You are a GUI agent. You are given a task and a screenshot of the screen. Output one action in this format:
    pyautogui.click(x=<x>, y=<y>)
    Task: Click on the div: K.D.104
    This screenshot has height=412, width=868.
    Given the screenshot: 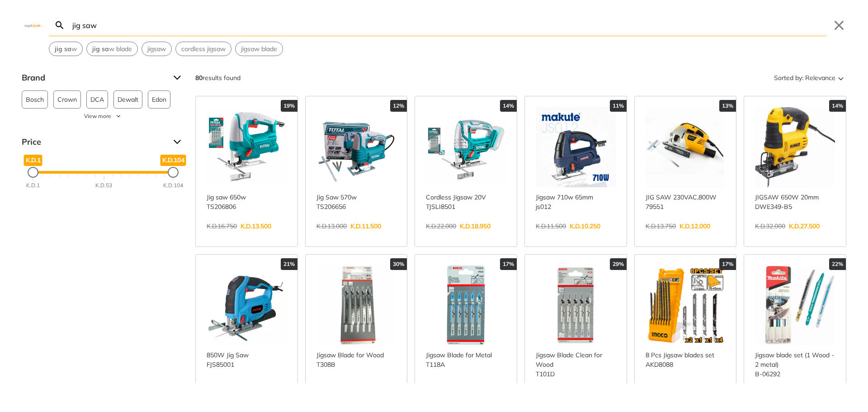 What is the action you would take?
    pyautogui.click(x=173, y=185)
    